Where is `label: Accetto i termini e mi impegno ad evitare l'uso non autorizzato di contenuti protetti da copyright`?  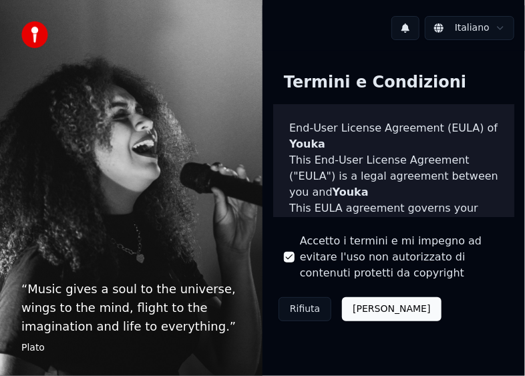 label: Accetto i termini e mi impegno ad evitare l'uso non autorizzato di contenuti protetti da copyright is located at coordinates (402, 257).